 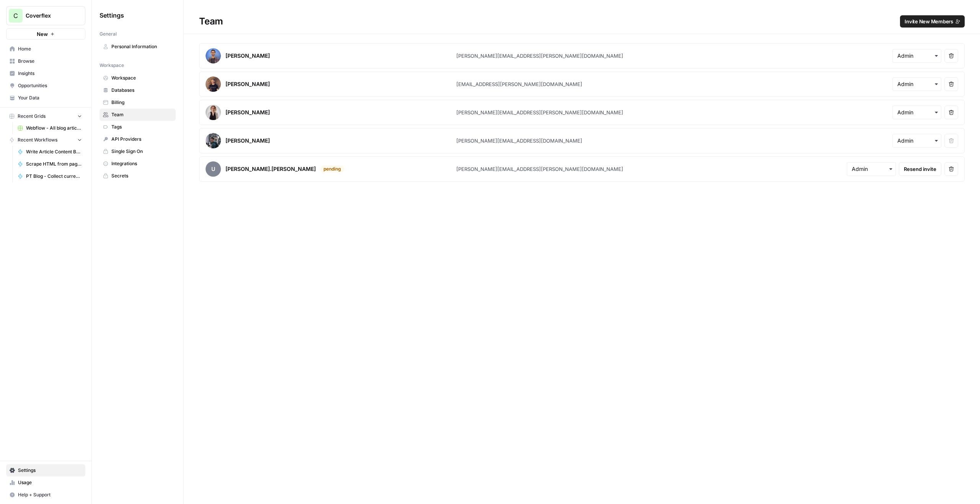 What do you see at coordinates (142, 152) in the screenshot?
I see `span: Single Sign On` at bounding box center [142, 152].